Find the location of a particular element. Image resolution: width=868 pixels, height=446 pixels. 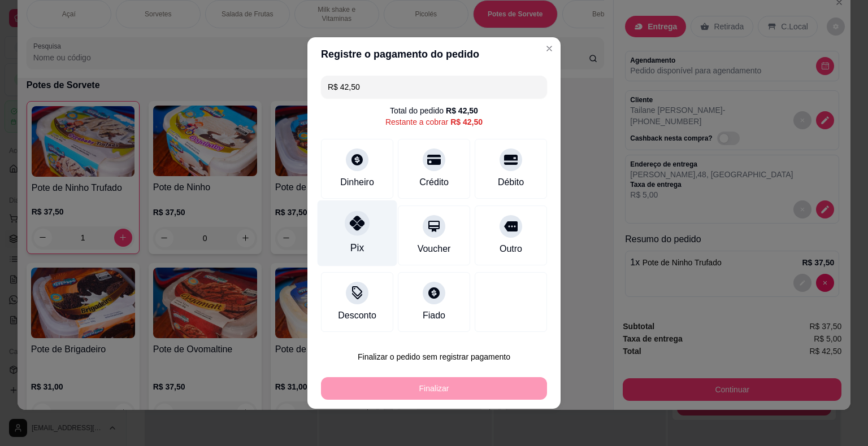

button: Close is located at coordinates (549, 48).